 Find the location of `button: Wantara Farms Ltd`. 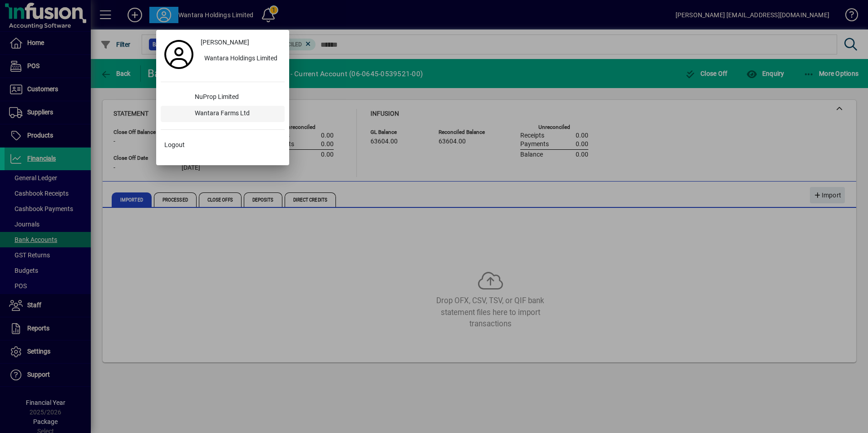

button: Wantara Farms Ltd is located at coordinates (223, 114).